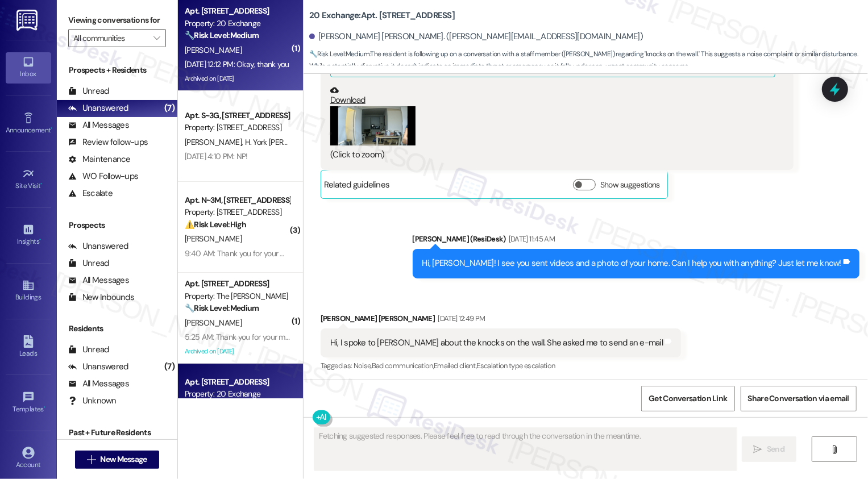  What do you see at coordinates (775, 449) in the screenshot?
I see `span: Send` at bounding box center [775, 449].